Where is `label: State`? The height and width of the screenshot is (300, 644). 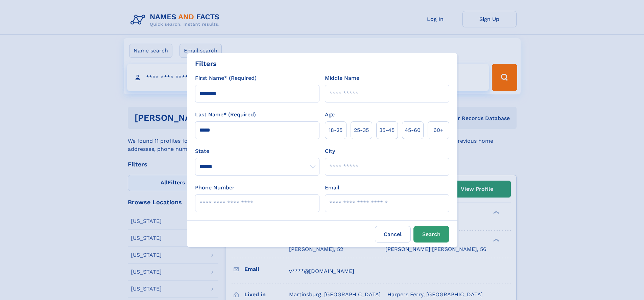 label: State is located at coordinates (257, 151).